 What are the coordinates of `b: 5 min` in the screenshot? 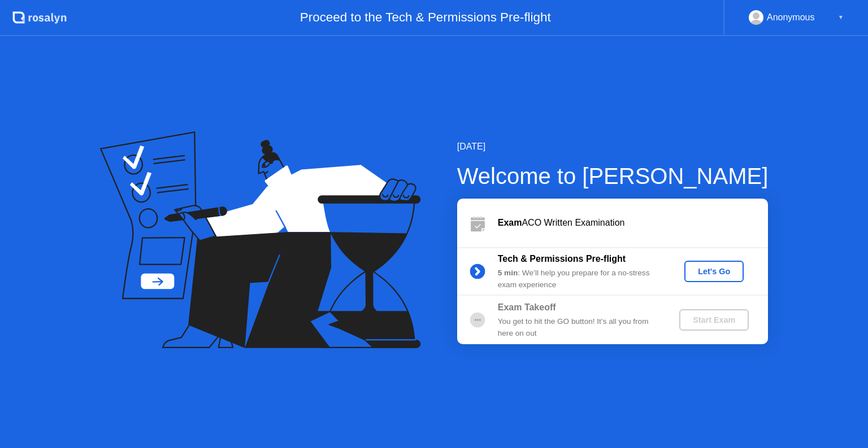 It's located at (508, 273).